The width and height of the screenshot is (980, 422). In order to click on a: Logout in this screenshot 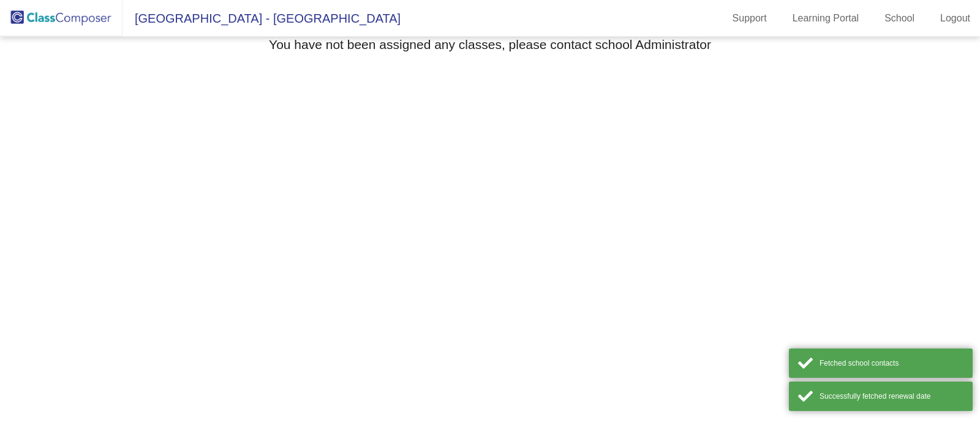, I will do `click(955, 19)`.